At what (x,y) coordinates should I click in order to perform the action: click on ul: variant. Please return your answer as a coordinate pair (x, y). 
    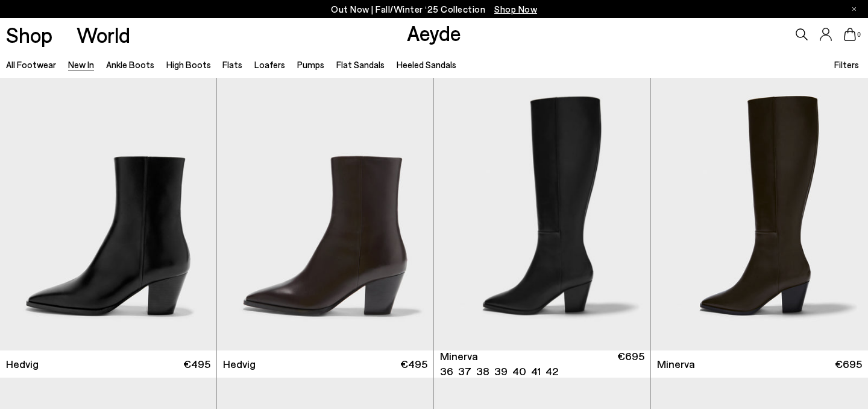
    Looking at the image, I should click on (497, 371).